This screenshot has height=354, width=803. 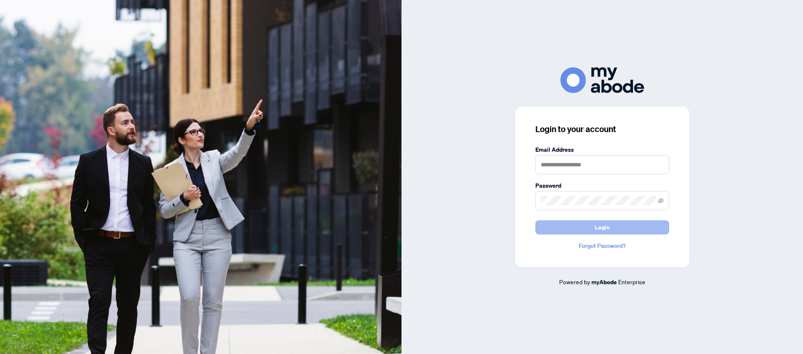 I want to click on button: Login, so click(x=602, y=228).